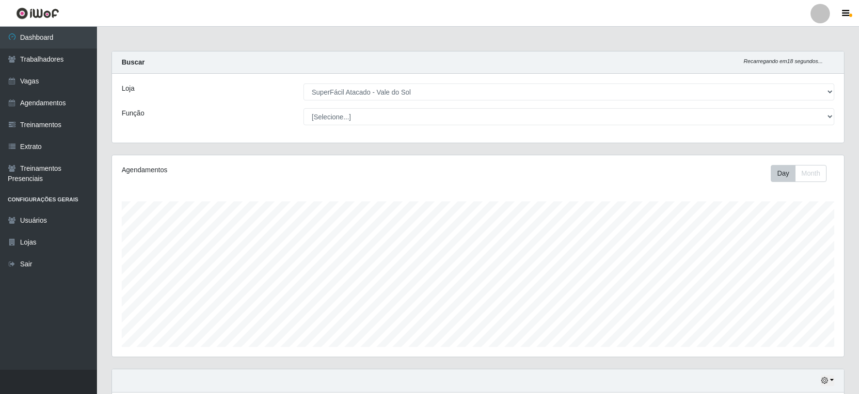 The width and height of the screenshot is (859, 394). I want to click on label: Loja, so click(128, 88).